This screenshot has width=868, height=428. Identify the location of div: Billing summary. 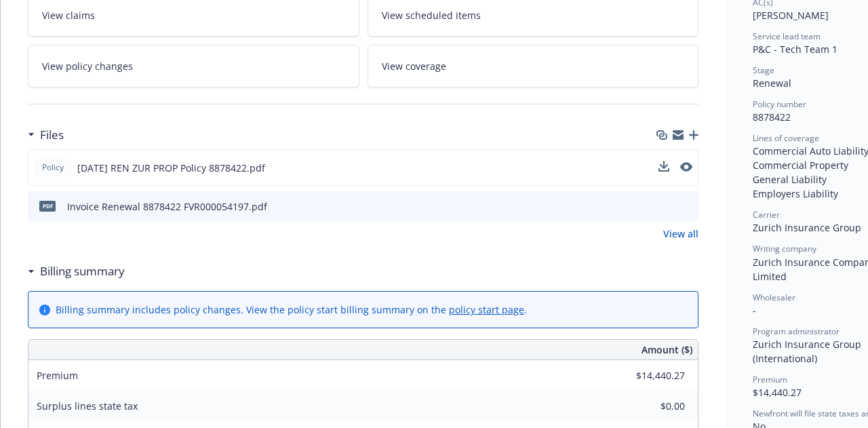
(76, 271).